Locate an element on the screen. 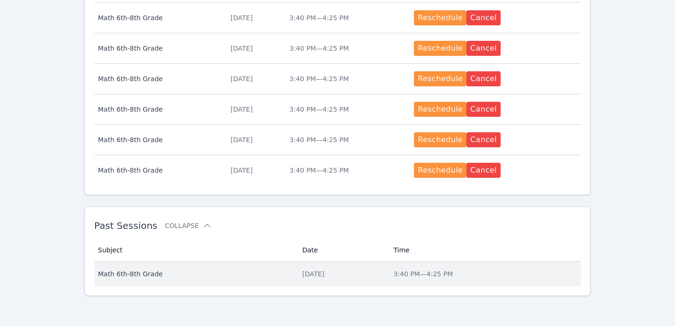 Image resolution: width=675 pixels, height=326 pixels. th: Subject is located at coordinates (196, 250).